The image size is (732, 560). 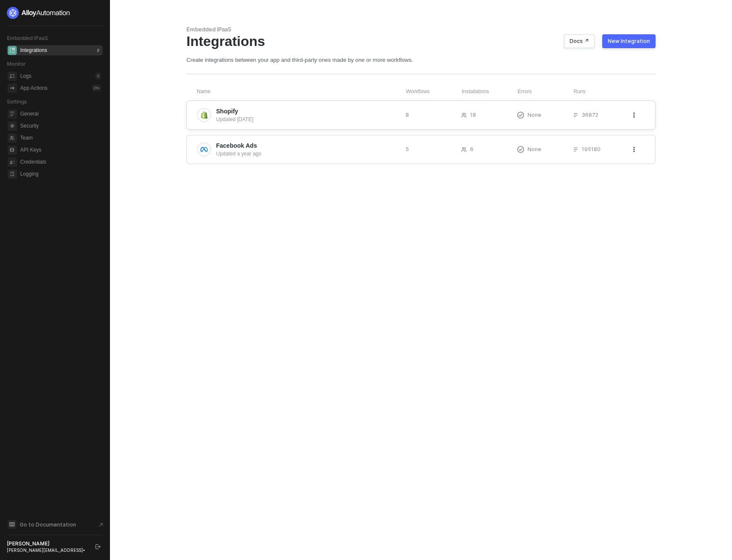 I want to click on div: App Actions, so click(x=33, y=88).